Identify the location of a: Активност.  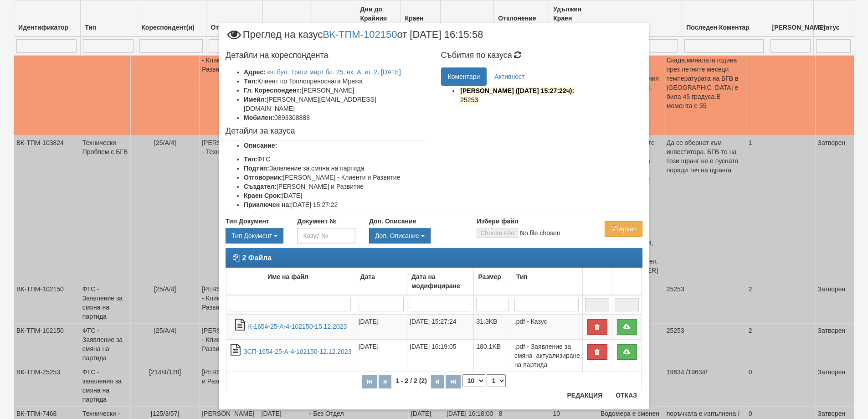
(509, 77).